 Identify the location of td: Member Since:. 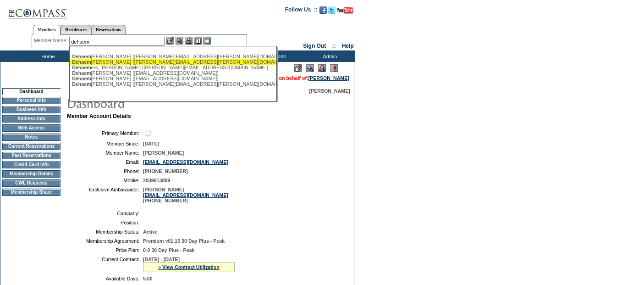
(105, 144).